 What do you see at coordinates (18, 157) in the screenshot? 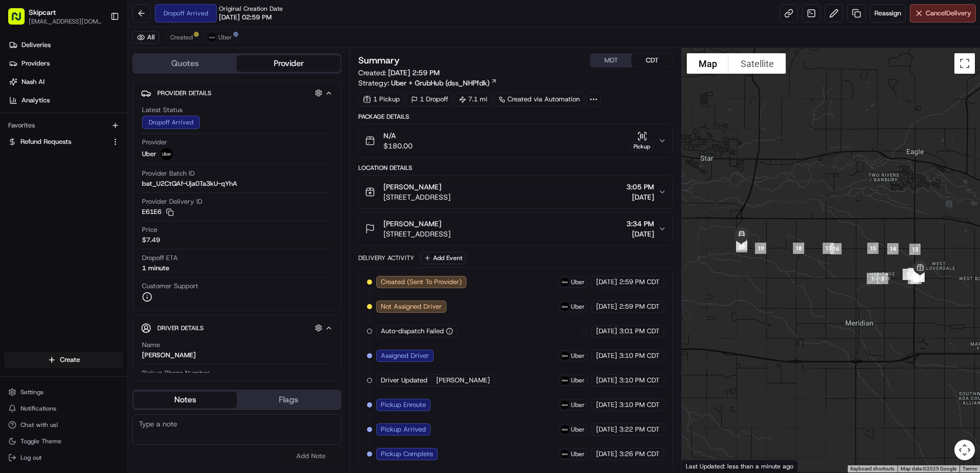
I see `img: Brigitte Vinadas` at bounding box center [18, 157].